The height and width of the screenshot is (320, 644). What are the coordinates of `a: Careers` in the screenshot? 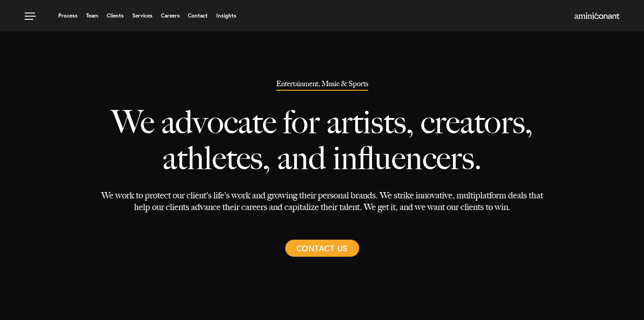 It's located at (171, 16).